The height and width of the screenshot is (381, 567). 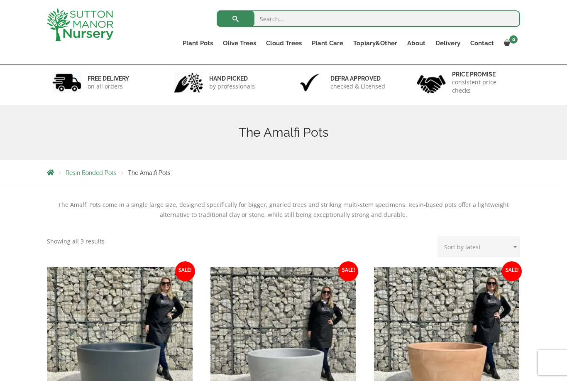 What do you see at coordinates (240, 43) in the screenshot?
I see `a: Olive Trees` at bounding box center [240, 43].